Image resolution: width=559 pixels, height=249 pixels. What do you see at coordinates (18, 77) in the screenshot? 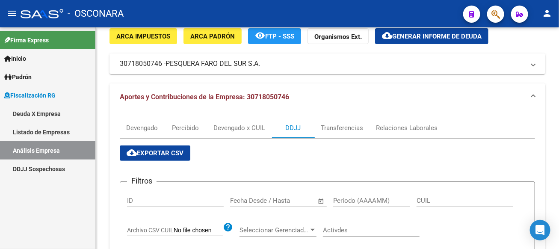
I see `span: Padrón` at bounding box center [18, 77].